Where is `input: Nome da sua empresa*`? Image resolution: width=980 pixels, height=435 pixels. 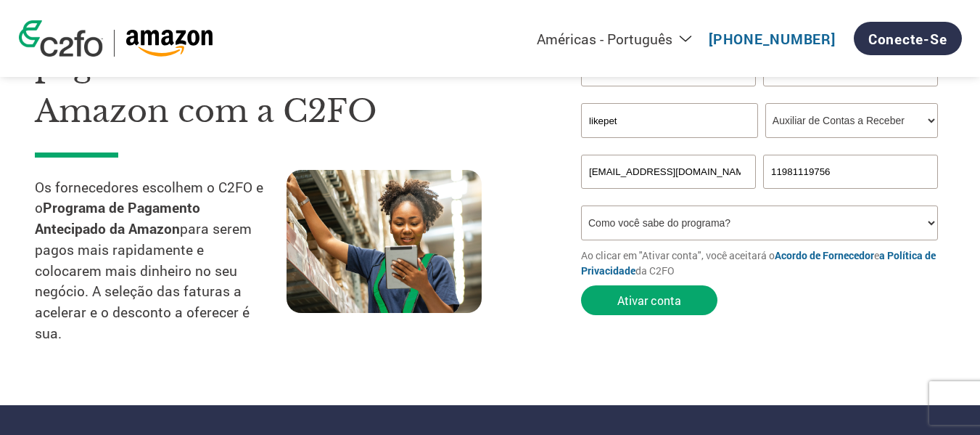 input: Nome da sua empresa* is located at coordinates (670, 120).